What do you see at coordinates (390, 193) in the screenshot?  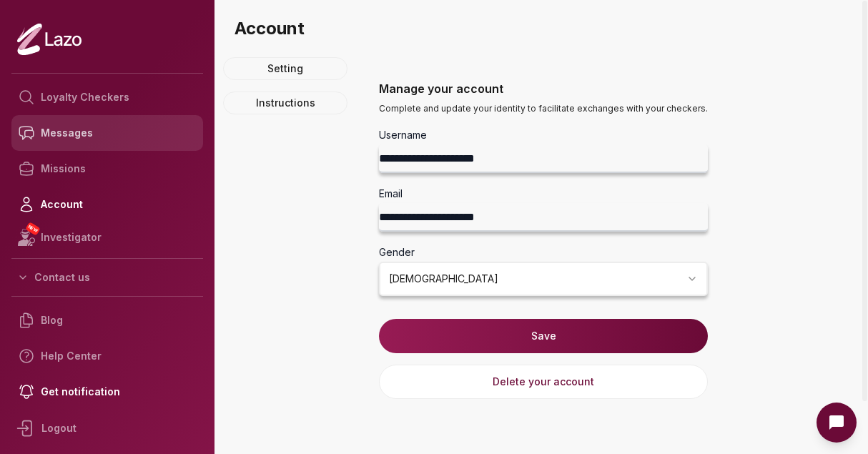 I see `label: Email` at bounding box center [390, 193].